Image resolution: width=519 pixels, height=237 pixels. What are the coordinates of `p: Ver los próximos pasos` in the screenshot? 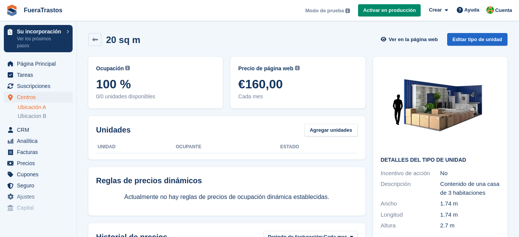 It's located at (40, 42).